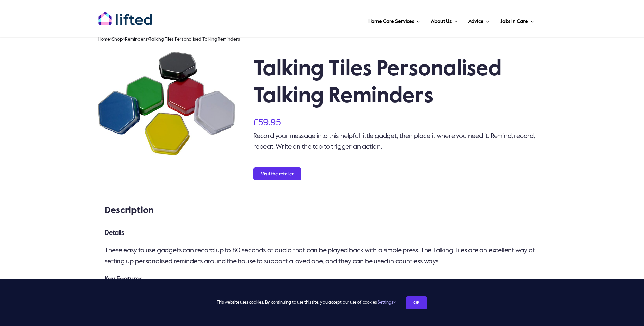 The width and height of the screenshot is (644, 326). I want to click on a: OK, so click(417, 303).